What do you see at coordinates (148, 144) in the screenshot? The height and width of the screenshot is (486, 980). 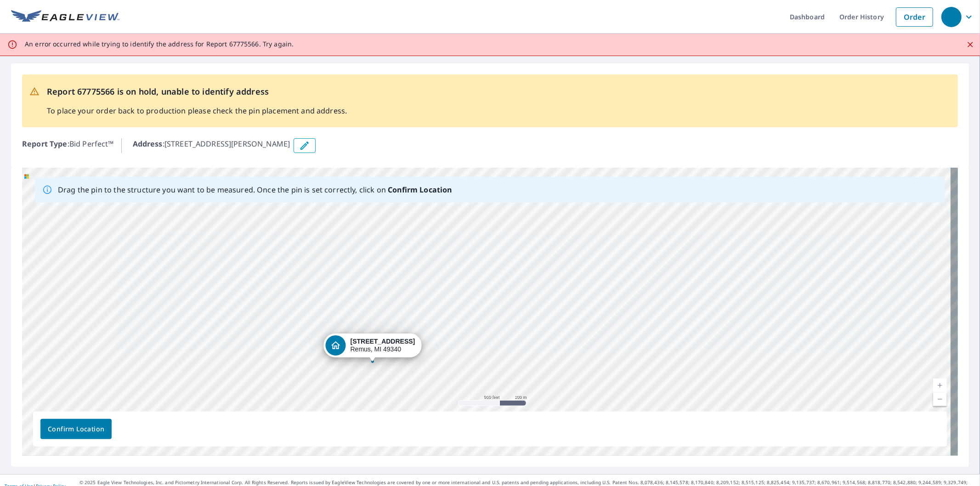 I see `b: Address` at bounding box center [148, 144].